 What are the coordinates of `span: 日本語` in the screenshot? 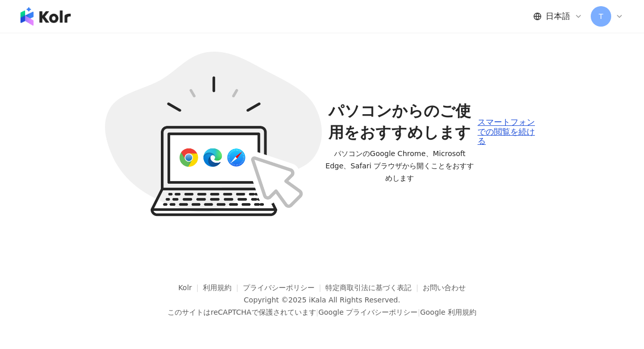 It's located at (558, 16).